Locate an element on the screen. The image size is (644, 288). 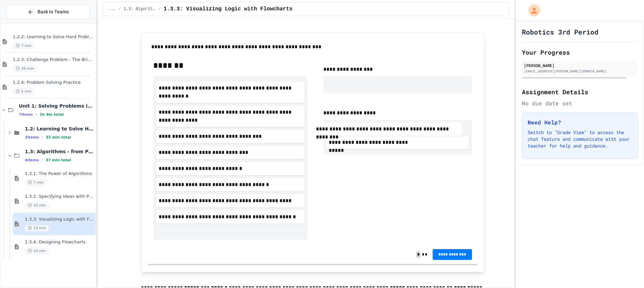
h2: Assignment Details is located at coordinates (580, 92).